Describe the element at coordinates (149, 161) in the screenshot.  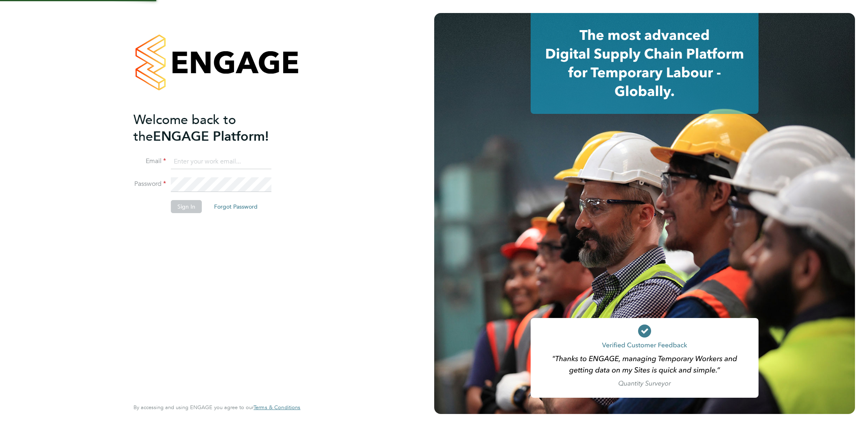
I see `label: Email` at that location.